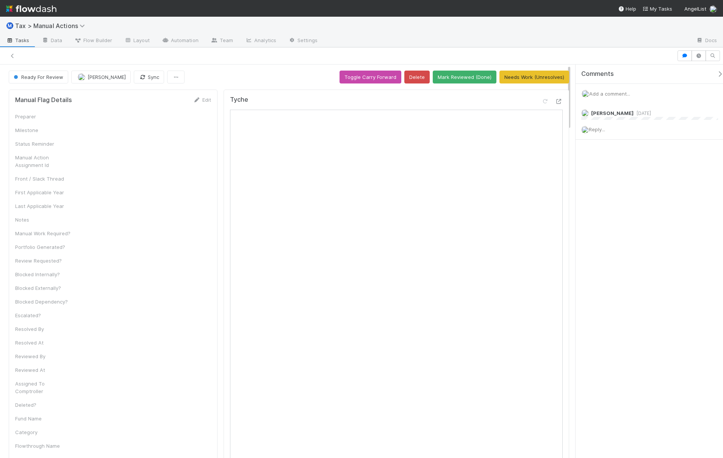 The height and width of the screenshot is (458, 723). What do you see at coordinates (44, 247) in the screenshot?
I see `div: Portfolio Generated?` at bounding box center [44, 247].